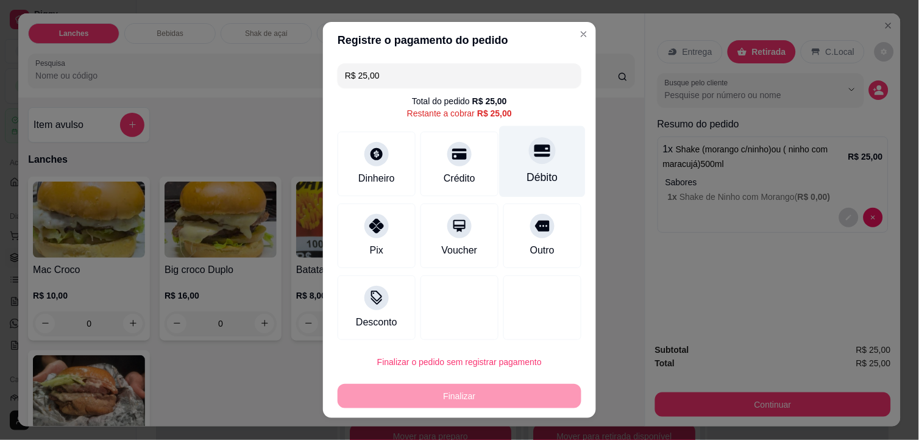  What do you see at coordinates (376, 178) in the screenshot?
I see `div: Dinheiro` at bounding box center [376, 178].